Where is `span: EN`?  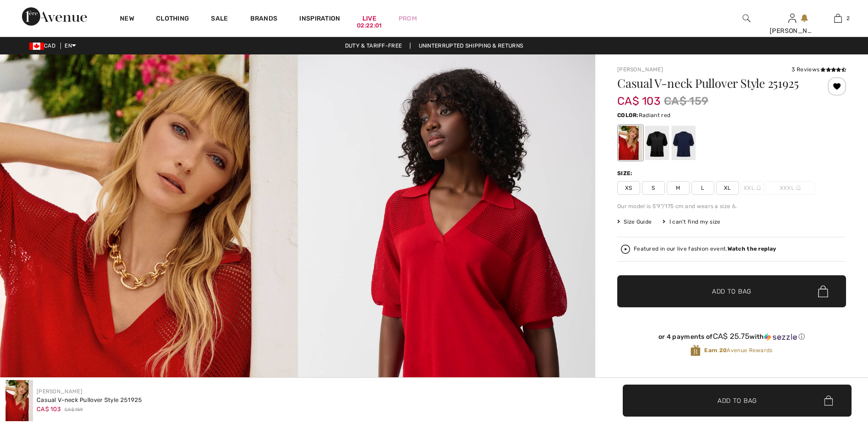 span: EN is located at coordinates (70, 46).